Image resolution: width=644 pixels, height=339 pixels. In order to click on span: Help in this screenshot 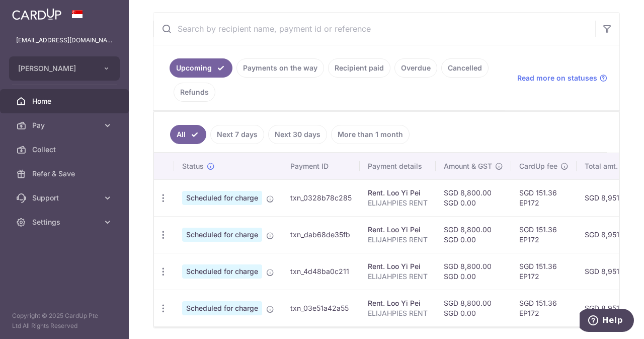, I will do `click(33, 12)`.